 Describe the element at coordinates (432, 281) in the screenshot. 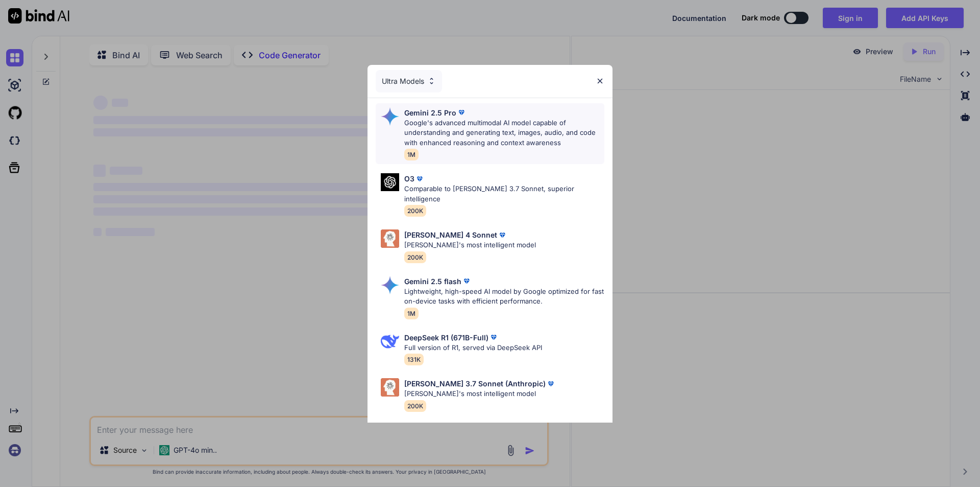

I see `p: Gemini 2.5 flash` at that location.